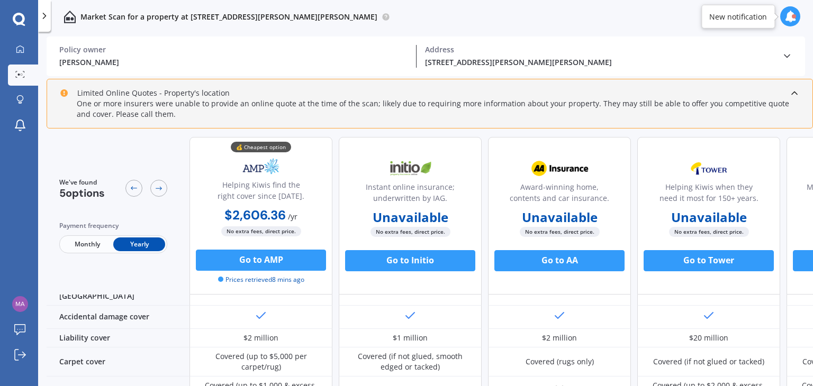  What do you see at coordinates (261, 260) in the screenshot?
I see `button: Go to AMP` at bounding box center [261, 260].